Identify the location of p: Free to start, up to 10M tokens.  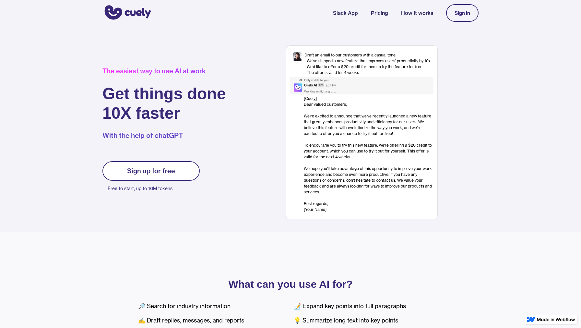
(154, 188).